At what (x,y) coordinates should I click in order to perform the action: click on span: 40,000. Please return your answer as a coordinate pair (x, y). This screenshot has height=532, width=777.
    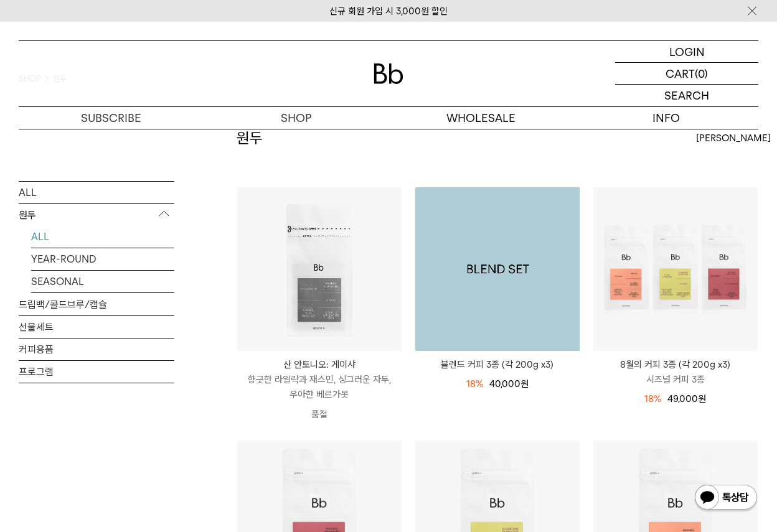
    Looking at the image, I should click on (509, 384).